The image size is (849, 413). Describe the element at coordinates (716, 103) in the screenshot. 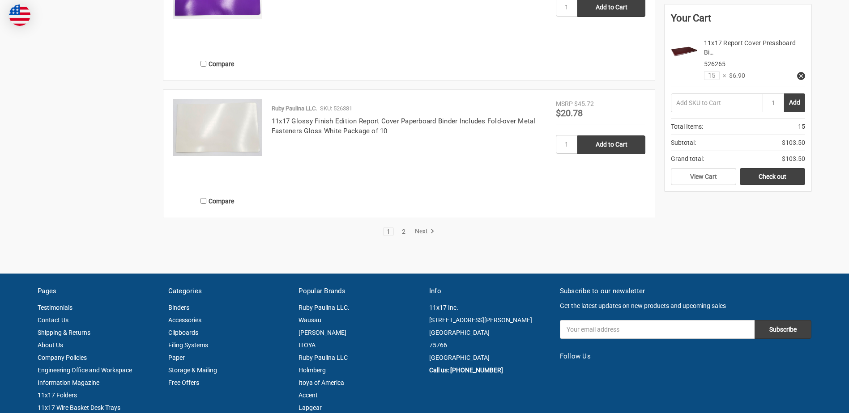

I see `input: Add SKU to Cart` at that location.